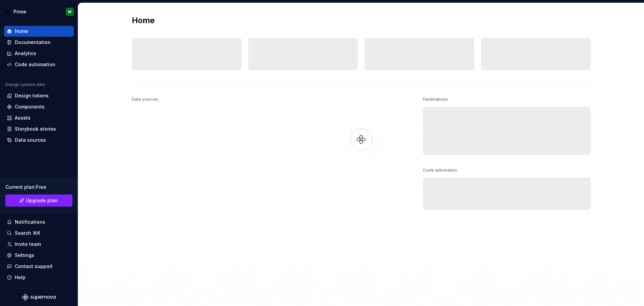  I want to click on a: Supernova Logo, so click(39, 297).